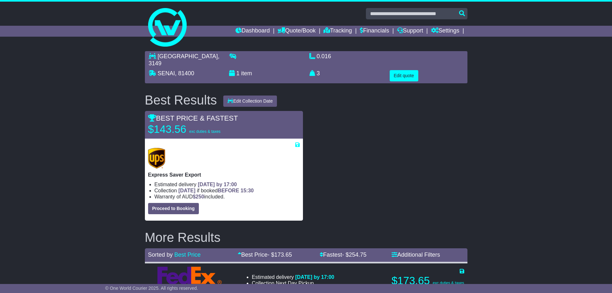 Image resolution: width=612 pixels, height=293 pixels. I want to click on p: $173.65, so click(428, 281).